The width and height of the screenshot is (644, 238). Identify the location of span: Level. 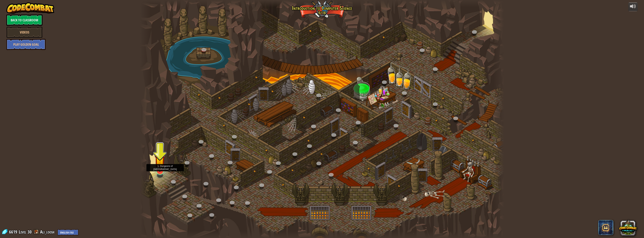
(22, 232).